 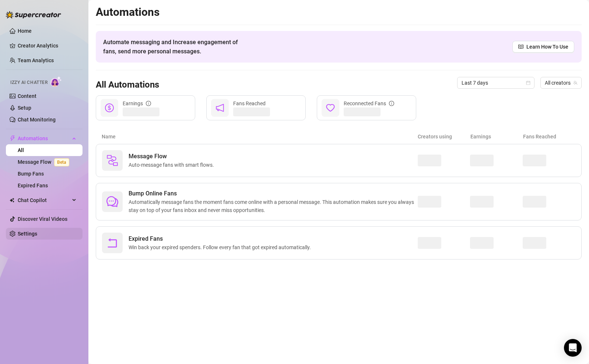 What do you see at coordinates (11, 200) in the screenshot?
I see `img: Chat Copilot` at bounding box center [11, 200].